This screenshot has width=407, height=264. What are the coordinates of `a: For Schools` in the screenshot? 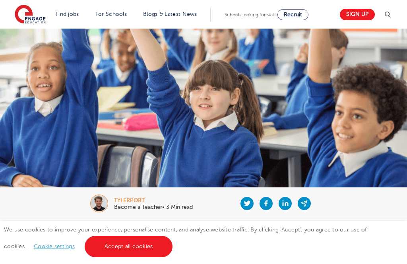 It's located at (111, 14).